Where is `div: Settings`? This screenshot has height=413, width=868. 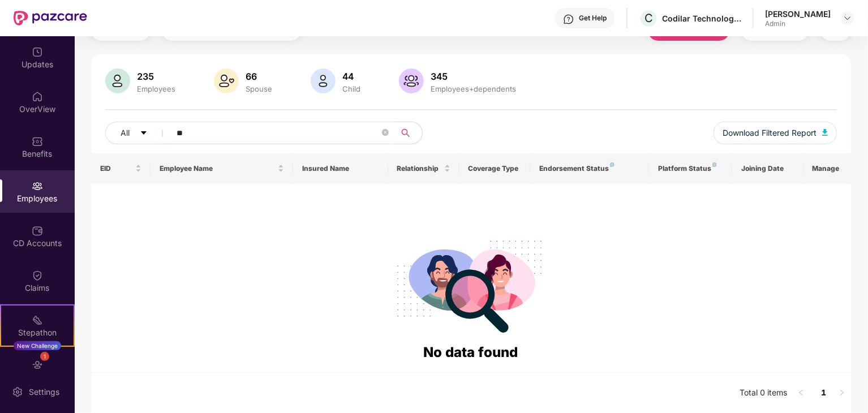 div: Settings is located at coordinates (44, 392).